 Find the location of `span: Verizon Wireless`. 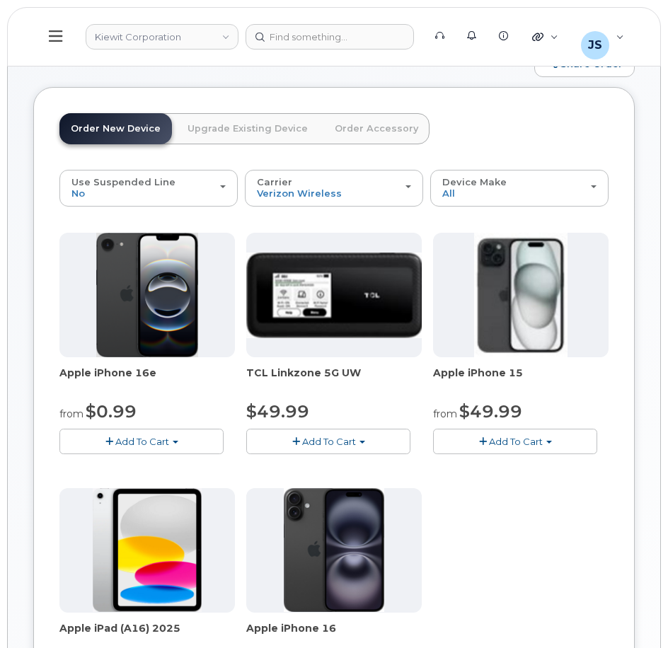

span: Verizon Wireless is located at coordinates (299, 193).